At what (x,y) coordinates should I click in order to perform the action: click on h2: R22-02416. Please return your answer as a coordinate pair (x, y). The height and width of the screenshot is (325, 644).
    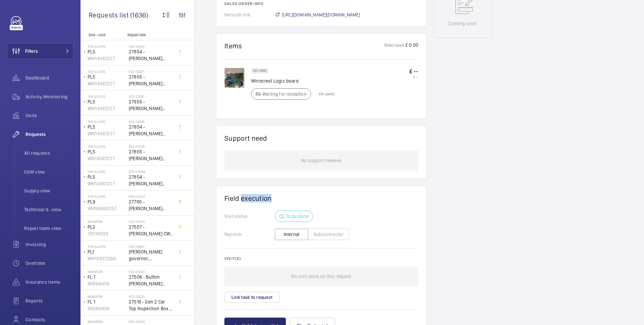
    Looking at the image, I should click on (151, 122).